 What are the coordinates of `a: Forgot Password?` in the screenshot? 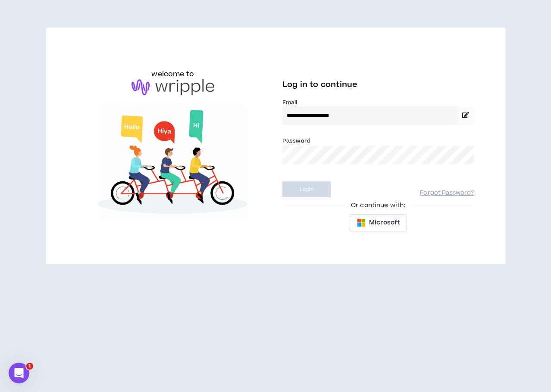 It's located at (446, 193).